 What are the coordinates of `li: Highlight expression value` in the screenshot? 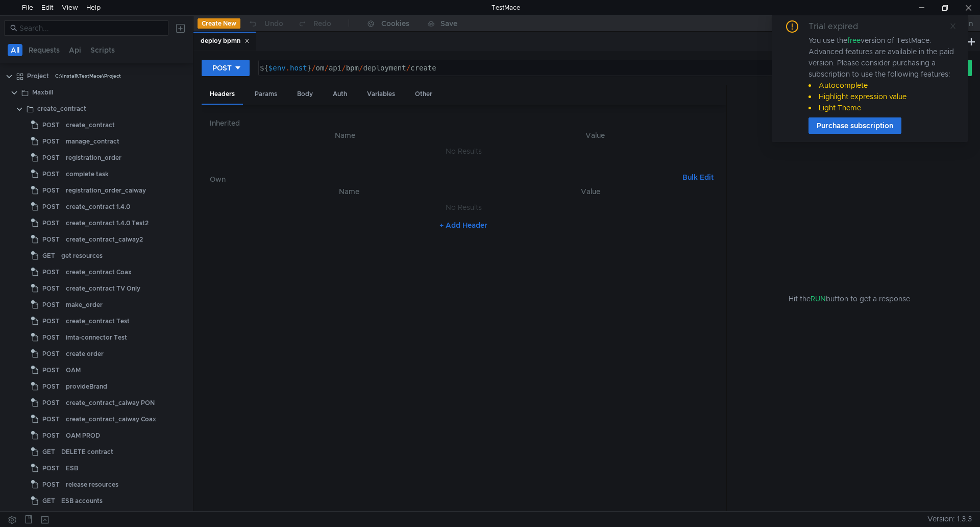 It's located at (882, 96).